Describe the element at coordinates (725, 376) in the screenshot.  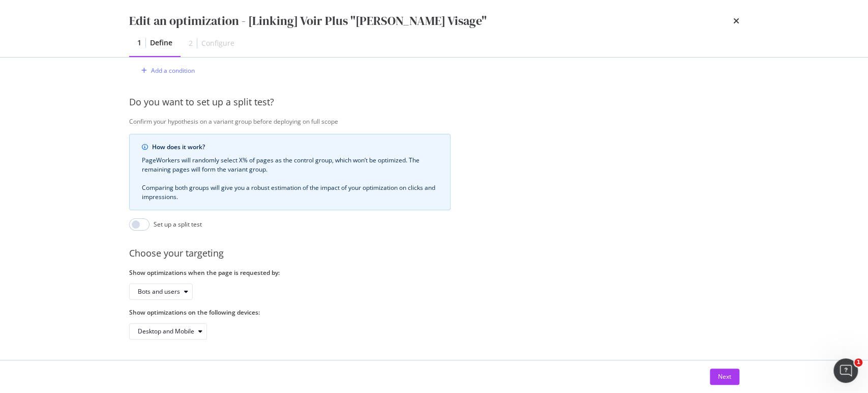
I see `div: Next` at that location.